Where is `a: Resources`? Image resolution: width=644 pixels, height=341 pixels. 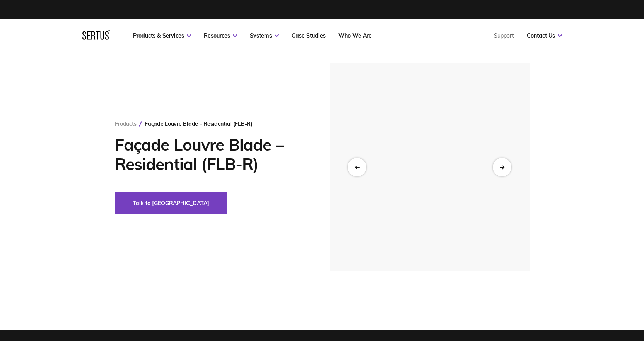
a: Resources is located at coordinates (220, 35).